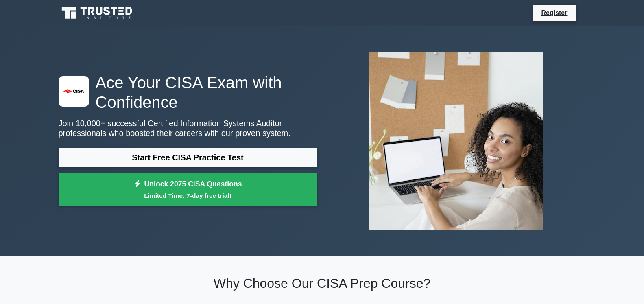  What do you see at coordinates (188, 190) in the screenshot?
I see `a: Unlock 2075 CISA QuestionsLimited Time: 7-day free trial!` at bounding box center [188, 190].